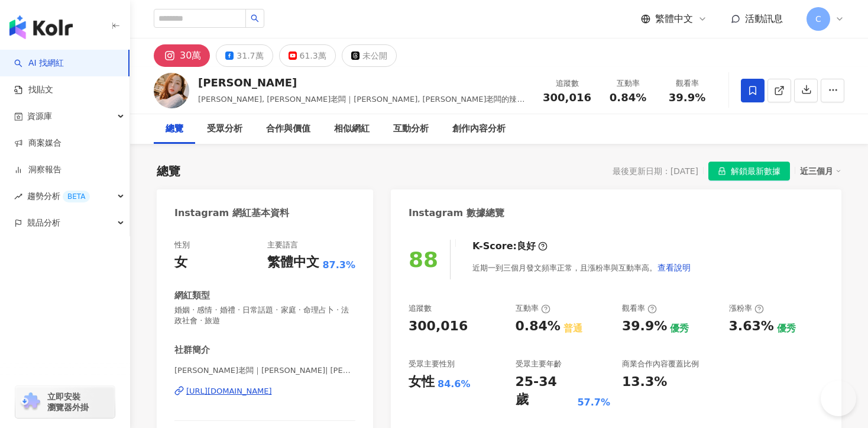 The image size is (868, 428). I want to click on span: 競品分析, so click(44, 223).